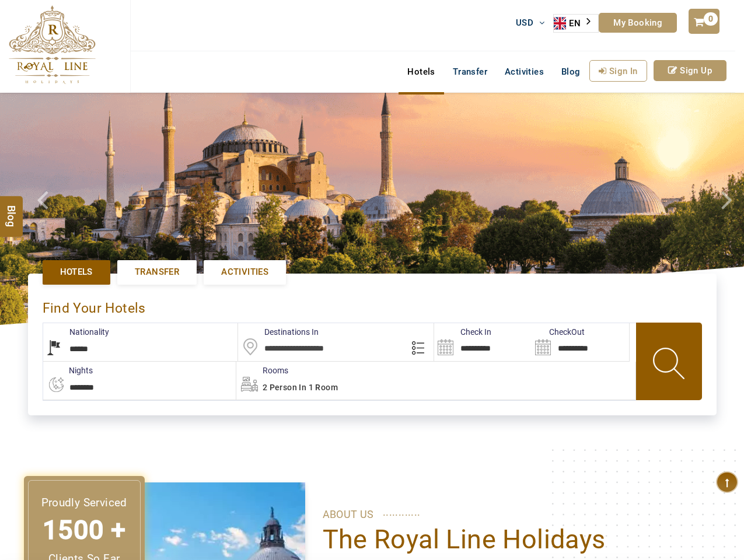  I want to click on span: Activities, so click(244, 272).